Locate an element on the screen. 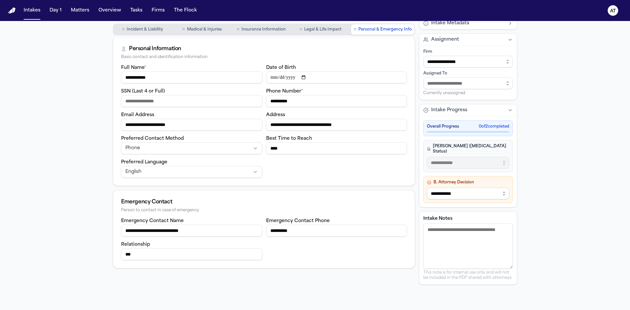 This screenshot has width=630, height=310. div: Personal Information is located at coordinates (155, 49).